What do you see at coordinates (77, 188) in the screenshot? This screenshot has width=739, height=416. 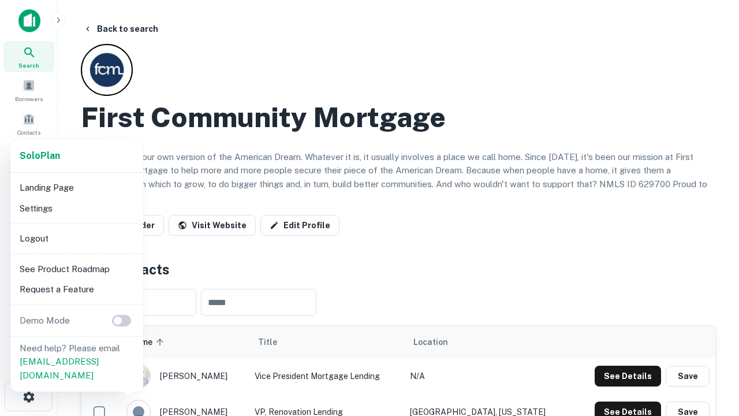 I see `li: Landing Page` at bounding box center [77, 188].